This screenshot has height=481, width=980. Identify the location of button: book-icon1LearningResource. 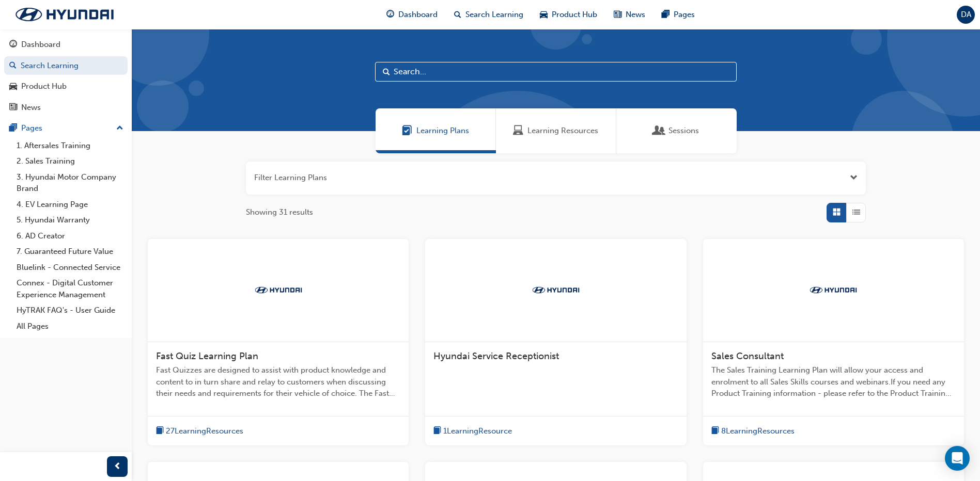
(472, 431).